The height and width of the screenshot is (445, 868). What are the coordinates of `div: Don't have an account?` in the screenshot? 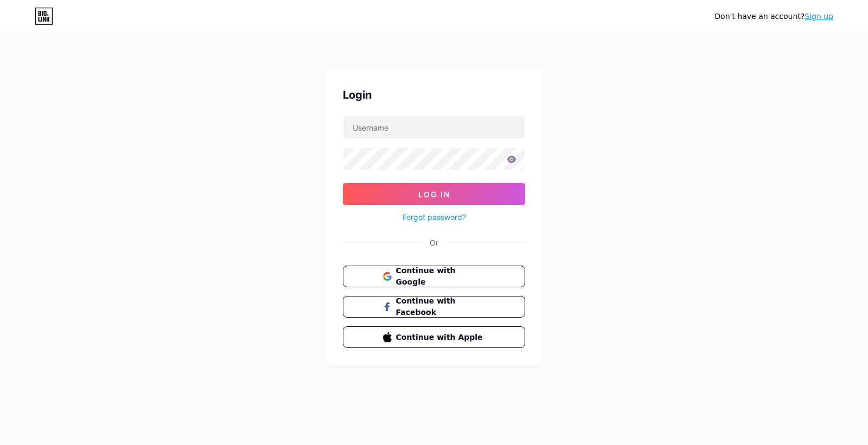 It's located at (774, 16).